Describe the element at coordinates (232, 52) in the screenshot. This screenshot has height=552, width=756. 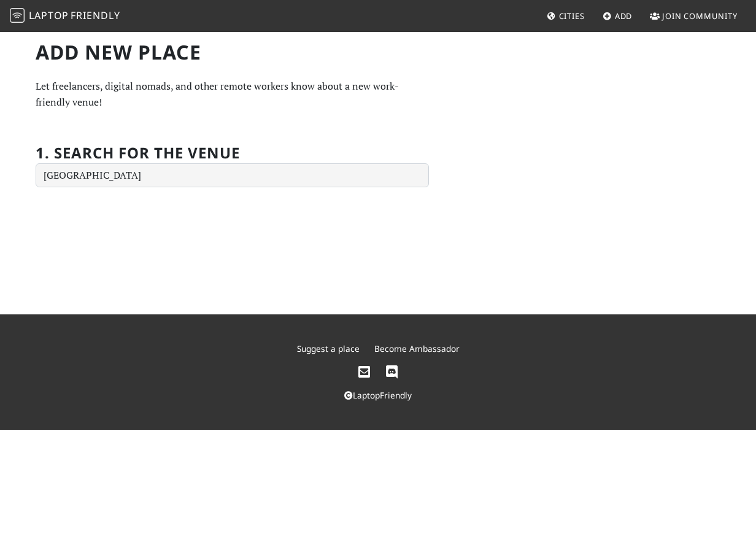
I see `h1: Add new Place` at that location.